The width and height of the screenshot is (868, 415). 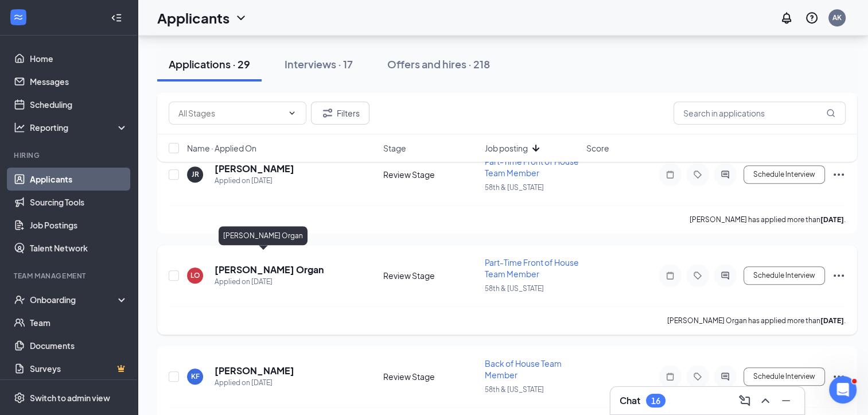 What do you see at coordinates (78, 180) in the screenshot?
I see `a: Applicants` at bounding box center [78, 180].